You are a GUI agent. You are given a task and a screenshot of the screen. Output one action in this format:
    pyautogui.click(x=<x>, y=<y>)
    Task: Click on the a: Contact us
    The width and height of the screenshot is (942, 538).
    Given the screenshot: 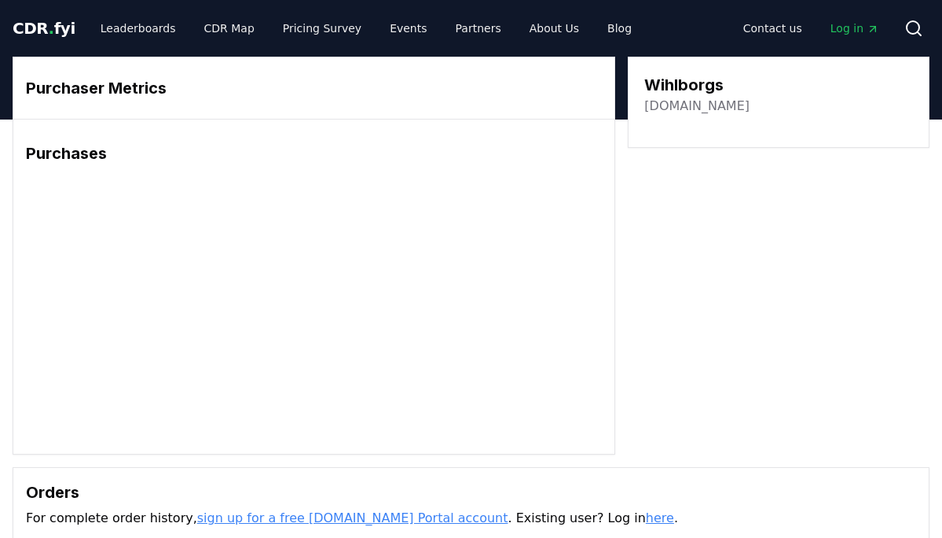 What is the action you would take?
    pyautogui.click(x=773, y=28)
    